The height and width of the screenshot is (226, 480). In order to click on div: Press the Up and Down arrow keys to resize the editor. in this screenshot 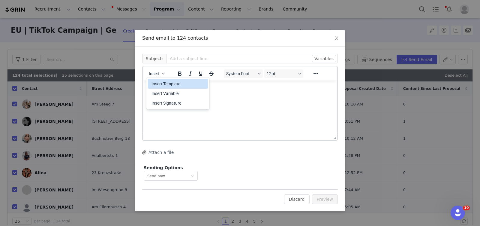, I will do `click(334, 137)`.